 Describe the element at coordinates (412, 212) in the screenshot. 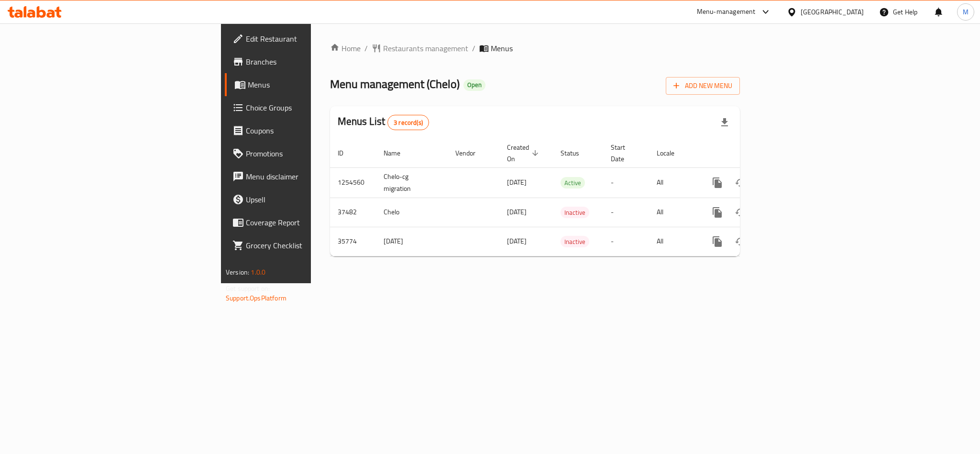

I see `td: Chelo` at that location.